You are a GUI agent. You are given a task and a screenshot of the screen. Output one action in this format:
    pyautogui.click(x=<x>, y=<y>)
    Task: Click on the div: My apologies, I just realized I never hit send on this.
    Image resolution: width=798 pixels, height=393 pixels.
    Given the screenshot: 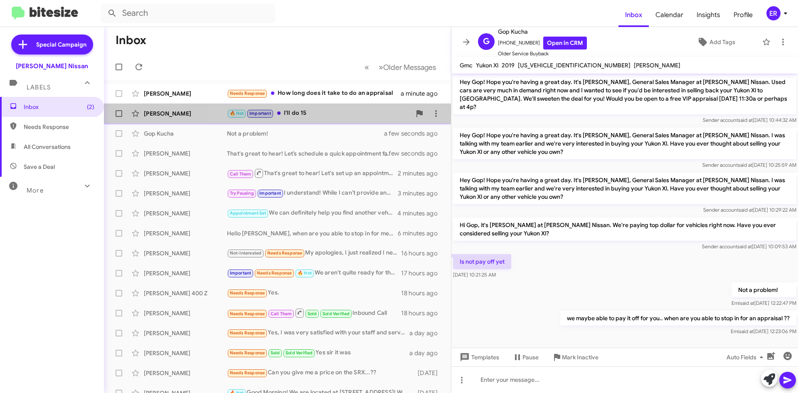 What is the action you would take?
    pyautogui.click(x=314, y=253)
    